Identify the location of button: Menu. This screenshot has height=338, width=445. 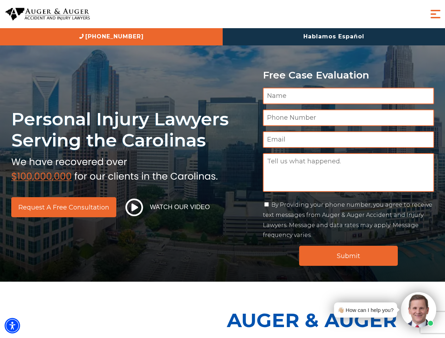
(435, 14).